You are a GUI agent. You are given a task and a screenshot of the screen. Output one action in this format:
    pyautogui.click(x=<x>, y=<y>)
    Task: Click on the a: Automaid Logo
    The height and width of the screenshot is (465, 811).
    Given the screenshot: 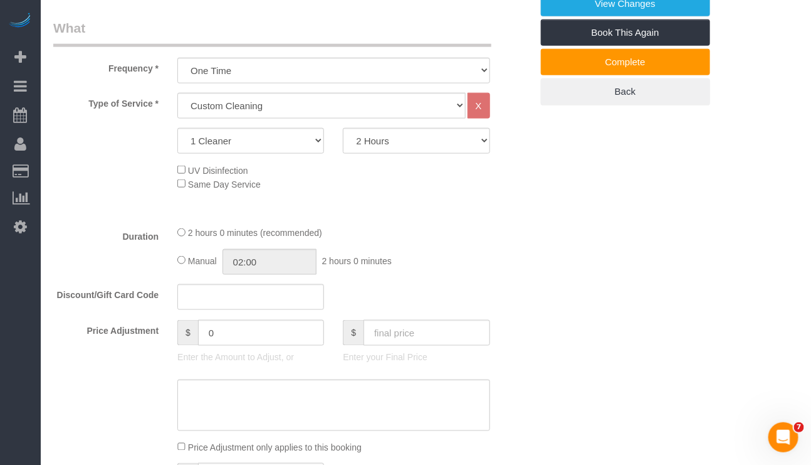 What is the action you would take?
    pyautogui.click(x=20, y=21)
    